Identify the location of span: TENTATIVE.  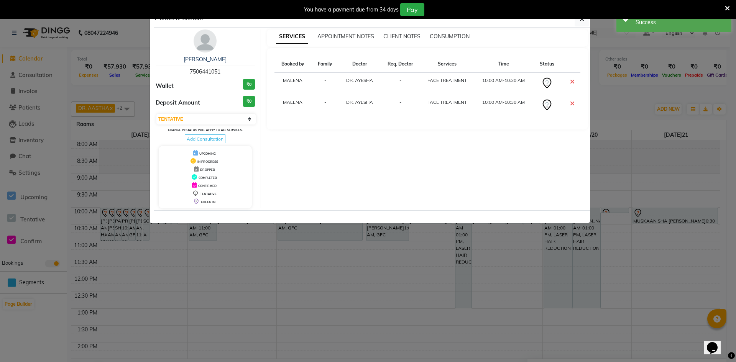
(208, 194).